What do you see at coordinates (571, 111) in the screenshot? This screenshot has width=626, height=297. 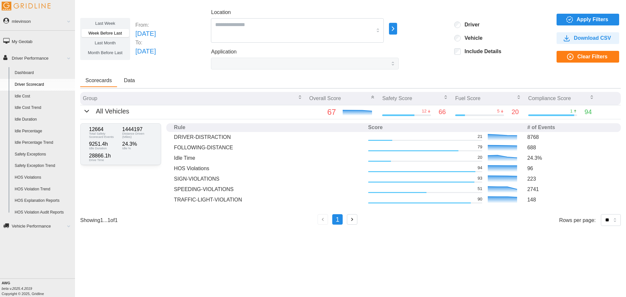 I see `p: 1` at bounding box center [571, 111].